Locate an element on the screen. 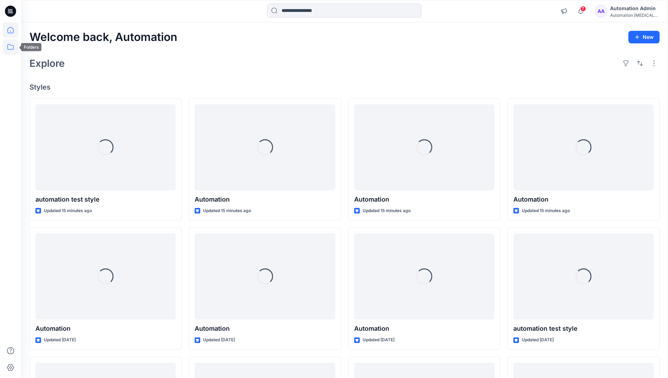  button: New is located at coordinates (643, 37).